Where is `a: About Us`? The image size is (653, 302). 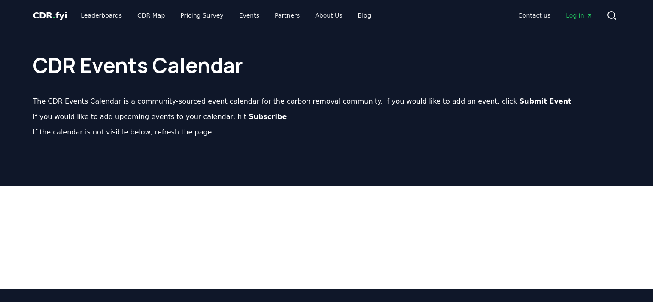 a: About Us is located at coordinates (328, 15).